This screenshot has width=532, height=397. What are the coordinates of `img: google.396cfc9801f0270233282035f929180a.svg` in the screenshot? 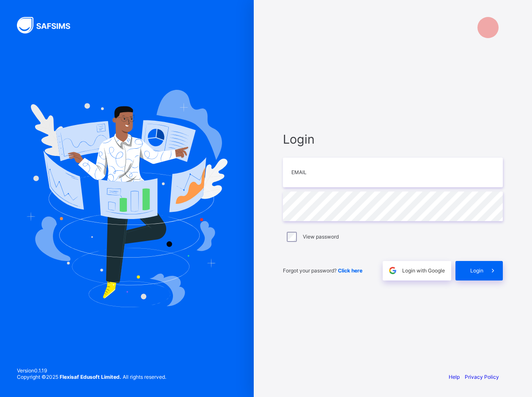 It's located at (392, 270).